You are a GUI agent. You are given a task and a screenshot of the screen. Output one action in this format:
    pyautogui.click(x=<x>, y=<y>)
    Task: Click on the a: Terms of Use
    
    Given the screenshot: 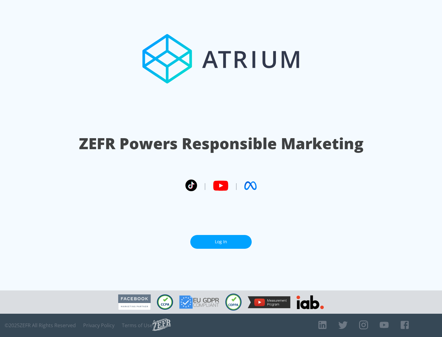 What is the action you would take?
    pyautogui.click(x=137, y=326)
    